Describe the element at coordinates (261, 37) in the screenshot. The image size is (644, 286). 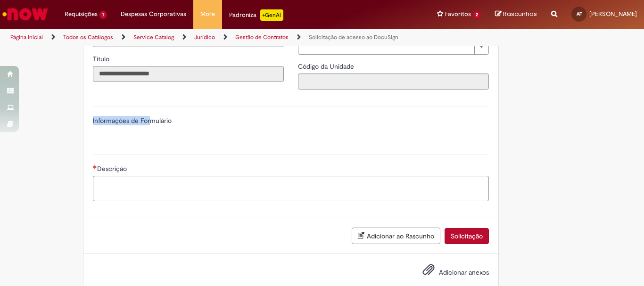
I see `a: Gestão de Contratos` at that location.